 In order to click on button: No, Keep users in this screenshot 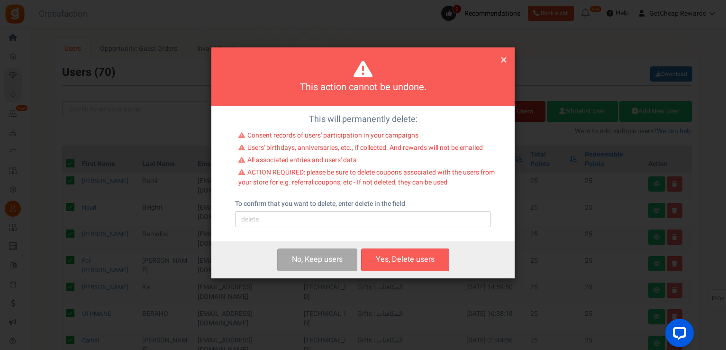, I will do `click(317, 259)`.